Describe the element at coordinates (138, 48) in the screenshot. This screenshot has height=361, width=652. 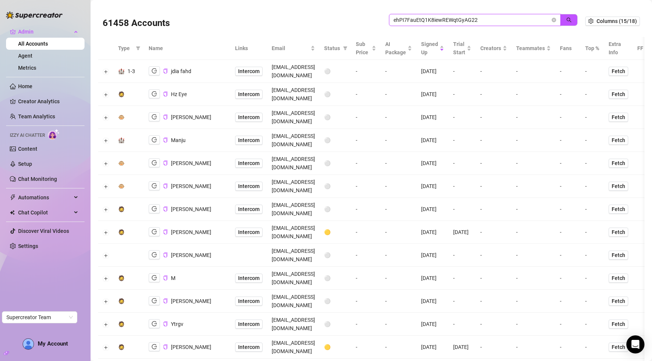
I see `span: filter` at that location.